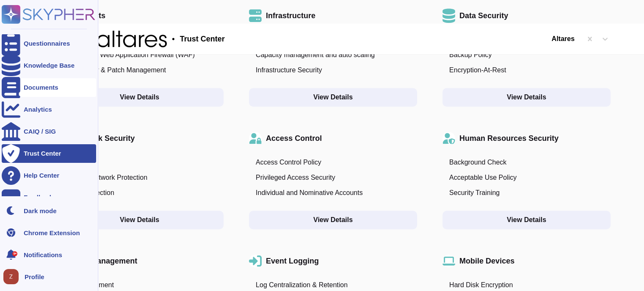  What do you see at coordinates (474, 193) in the screenshot?
I see `div: Security Training` at bounding box center [474, 193].